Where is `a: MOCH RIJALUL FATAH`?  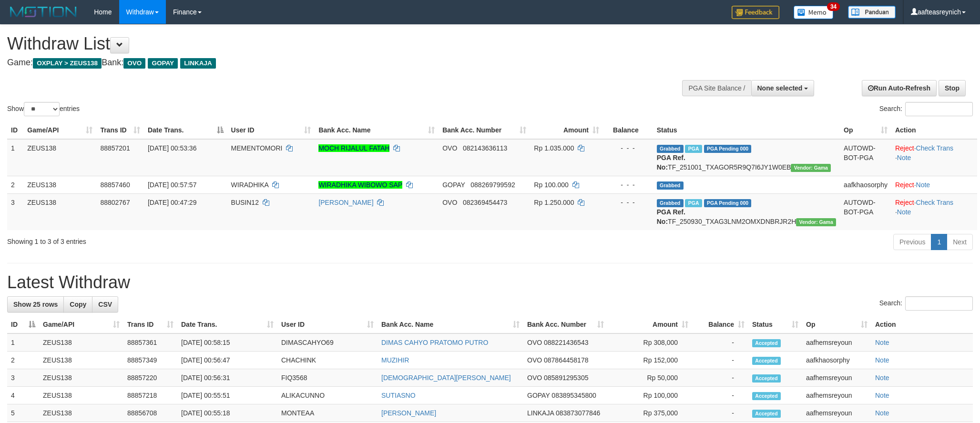
a: MOCH RIJALUL FATAH is located at coordinates (354, 148).